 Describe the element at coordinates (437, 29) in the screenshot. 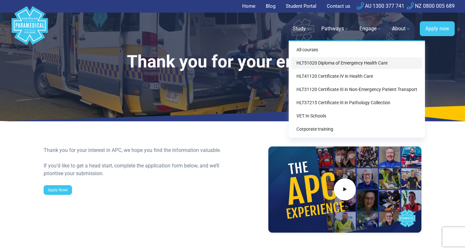

I see `a: Apply now` at that location.